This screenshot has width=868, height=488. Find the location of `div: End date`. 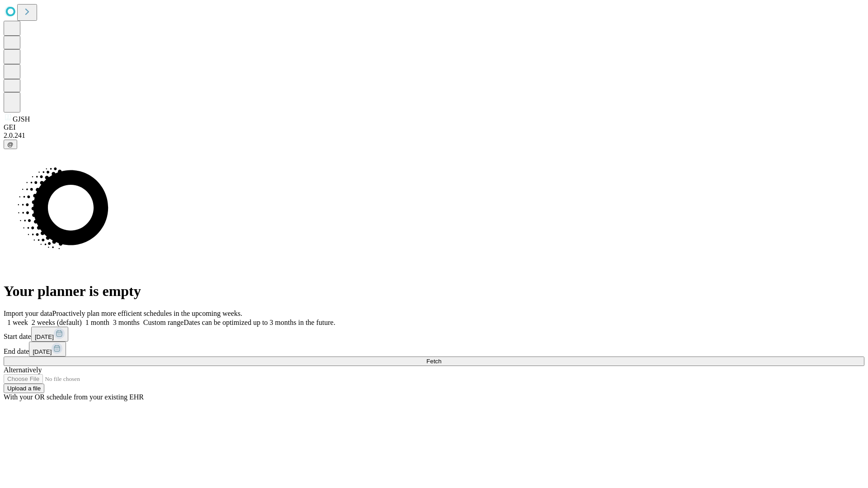

div: End date is located at coordinates (434, 349).